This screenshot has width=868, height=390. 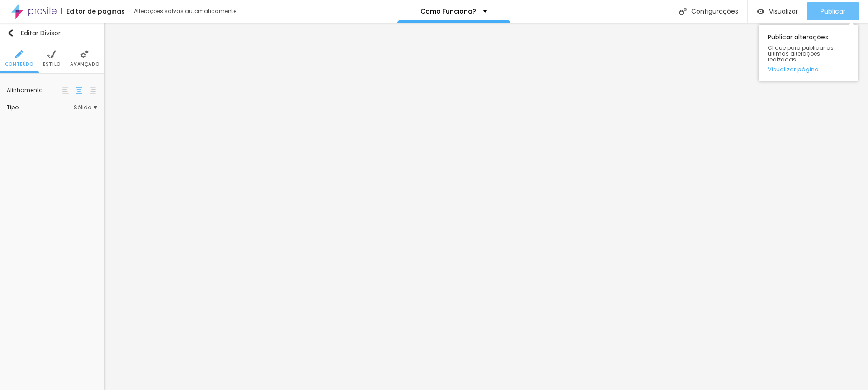 I want to click on img: paragraph-center-align.svg, so click(x=79, y=91).